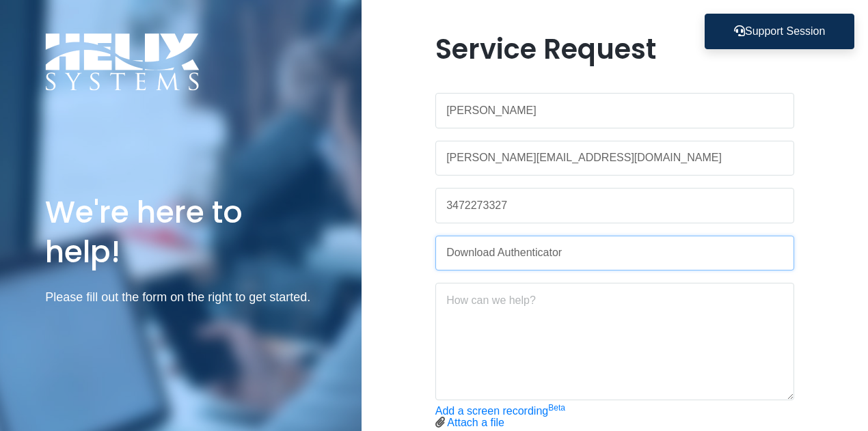 Image resolution: width=868 pixels, height=431 pixels. I want to click on a: Add a screen recordingBeta, so click(501, 410).